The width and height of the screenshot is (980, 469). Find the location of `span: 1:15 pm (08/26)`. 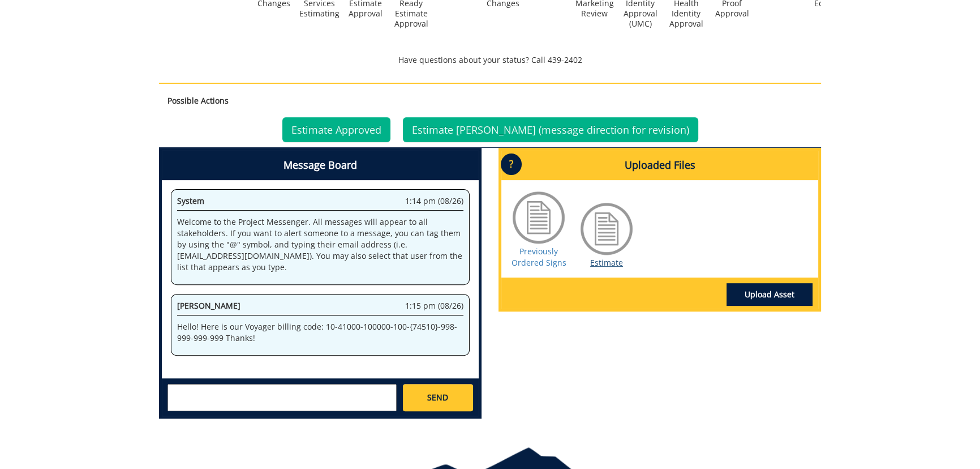

span: 1:15 pm (08/26) is located at coordinates (434, 306).